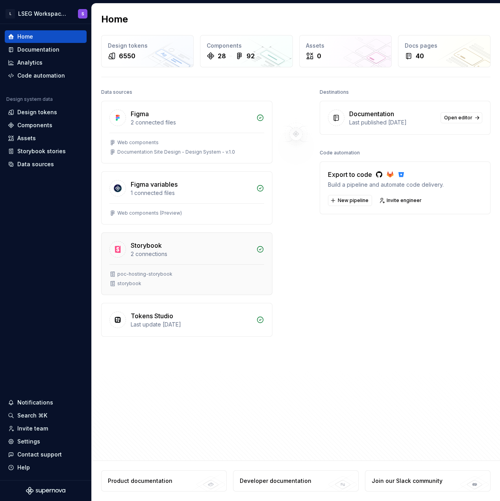  I want to click on a: Assets, so click(46, 138).